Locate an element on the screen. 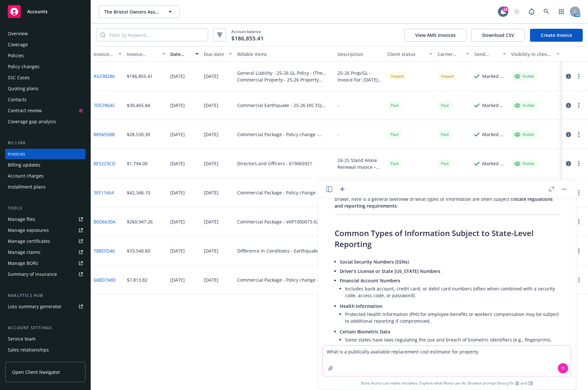 The height and width of the screenshot is (390, 588). div: Visibility in client dash is located at coordinates (531, 54).